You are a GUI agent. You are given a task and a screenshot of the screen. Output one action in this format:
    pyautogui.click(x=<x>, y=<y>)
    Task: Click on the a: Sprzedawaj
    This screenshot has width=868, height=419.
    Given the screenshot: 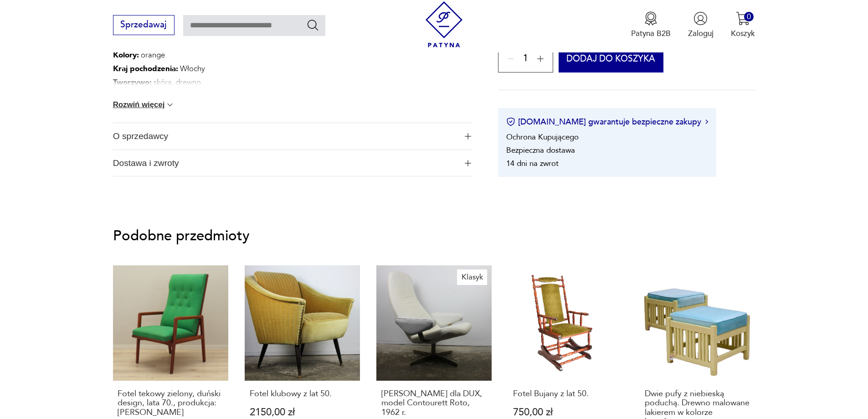 What is the action you would take?
    pyautogui.click(x=143, y=26)
    